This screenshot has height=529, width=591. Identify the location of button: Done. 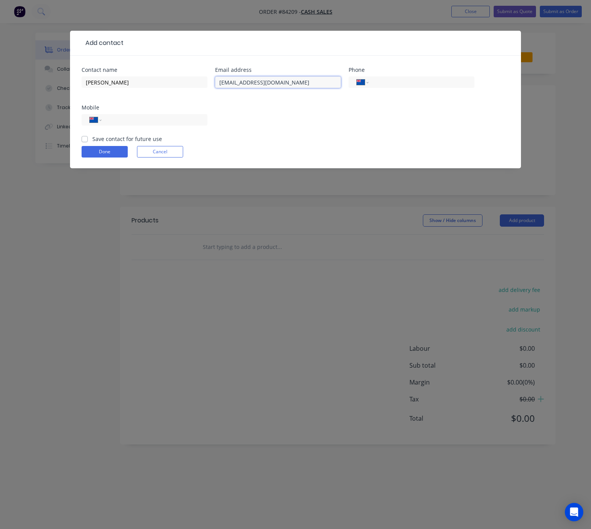
(105, 152).